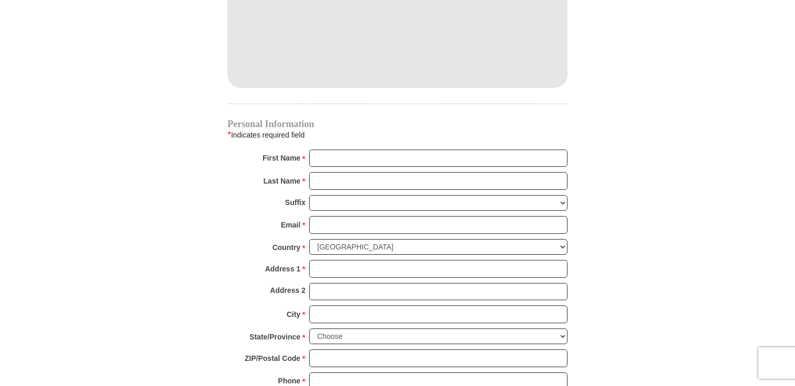 This screenshot has height=386, width=795. Describe the element at coordinates (290, 225) in the screenshot. I see `strong: Email` at that location.